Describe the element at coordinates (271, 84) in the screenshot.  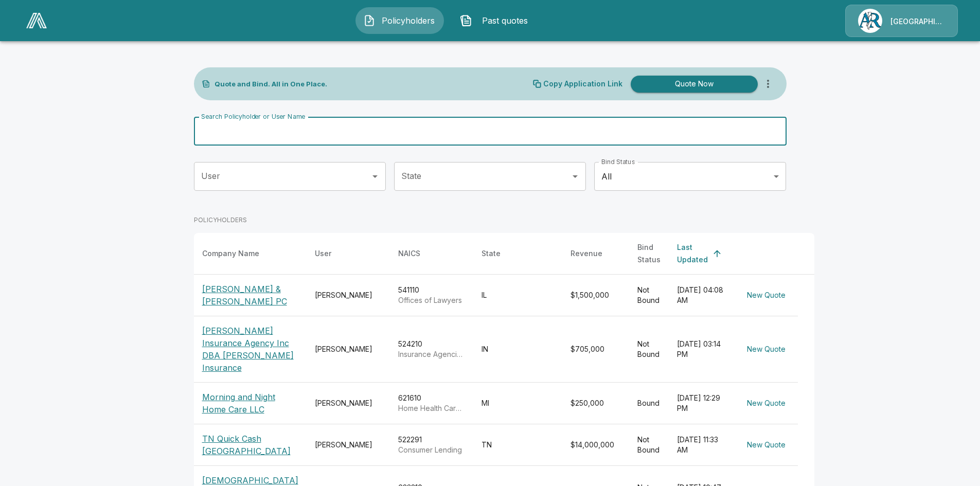
I see `p: Quote and Bind. All in One Place.` at that location.